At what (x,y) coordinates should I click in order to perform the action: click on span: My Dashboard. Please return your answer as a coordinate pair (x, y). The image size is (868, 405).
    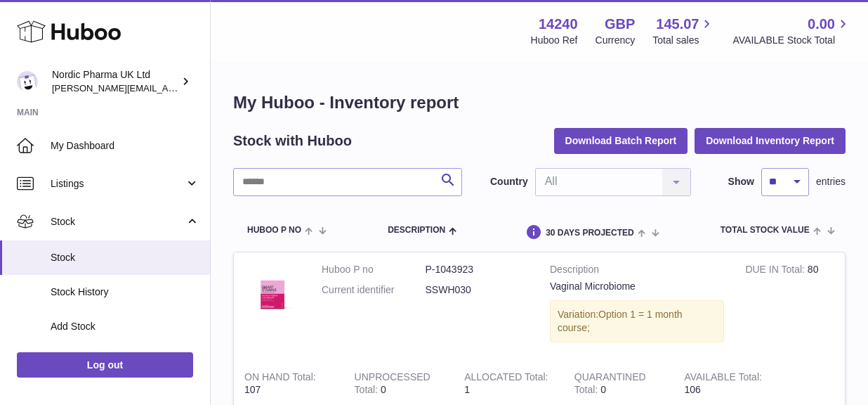
    Looking at the image, I should click on (125, 146).